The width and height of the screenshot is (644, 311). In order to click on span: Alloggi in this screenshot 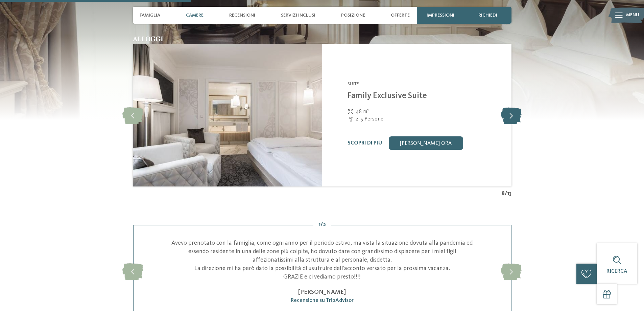, I will do `click(148, 39)`.